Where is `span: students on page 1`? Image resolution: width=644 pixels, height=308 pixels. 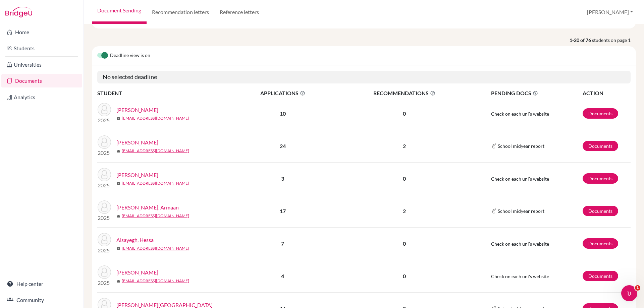 span: students on page 1 is located at coordinates (614, 40).